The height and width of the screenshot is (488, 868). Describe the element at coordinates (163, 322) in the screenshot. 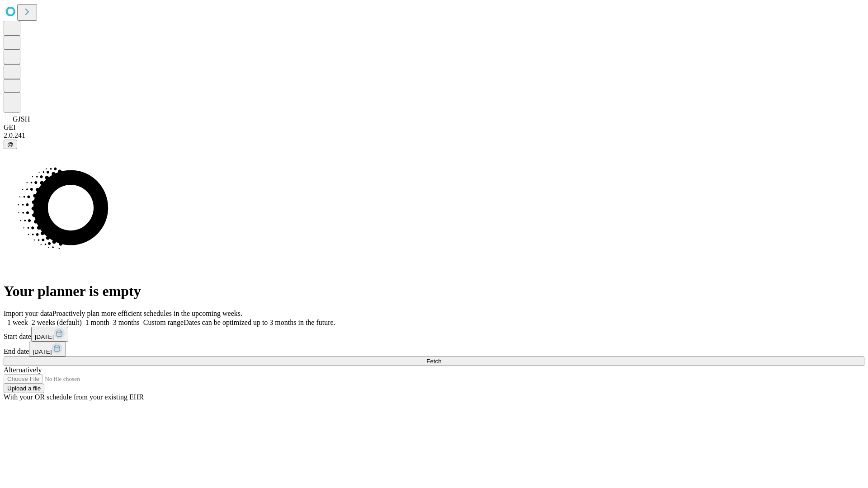

I see `span: Custom range` at that location.